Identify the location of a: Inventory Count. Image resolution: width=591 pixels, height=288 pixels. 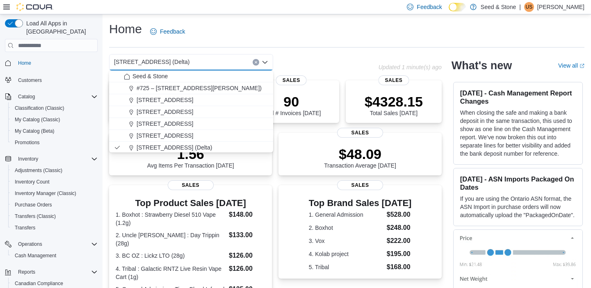
(32, 182).